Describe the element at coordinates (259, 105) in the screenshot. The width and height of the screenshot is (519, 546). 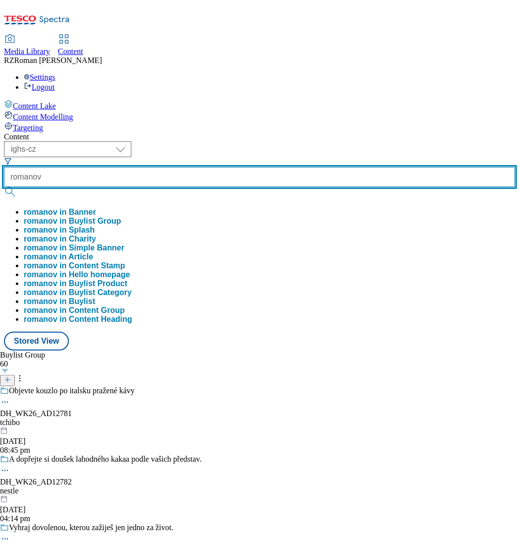
I see `a: Content Lake` at that location.